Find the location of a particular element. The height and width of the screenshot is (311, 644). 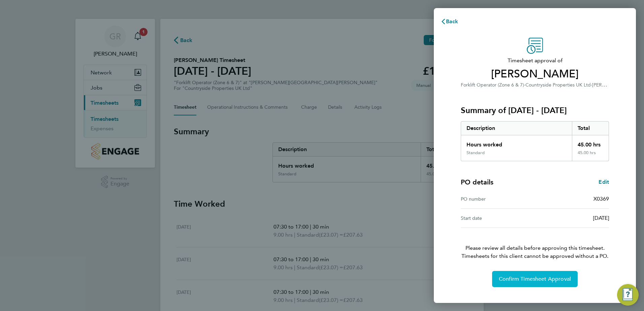

div: PO number is located at coordinates (498, 199).